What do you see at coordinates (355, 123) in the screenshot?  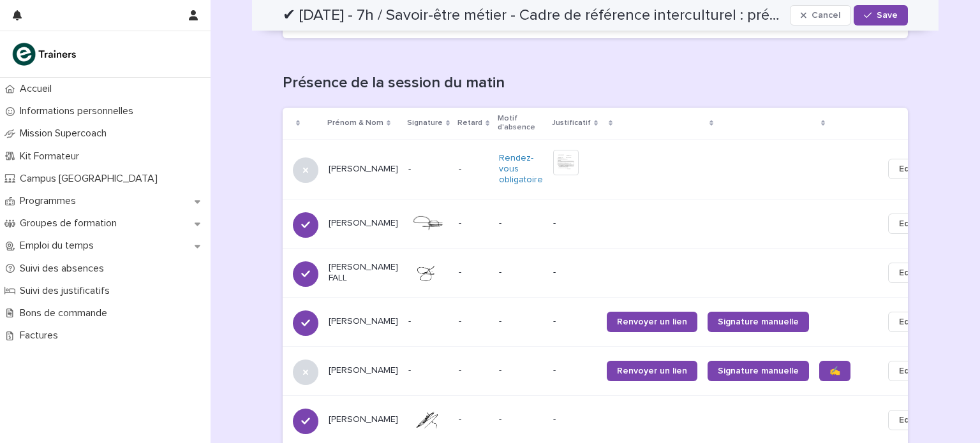 I see `p: Prénom & Nom` at bounding box center [355, 123].